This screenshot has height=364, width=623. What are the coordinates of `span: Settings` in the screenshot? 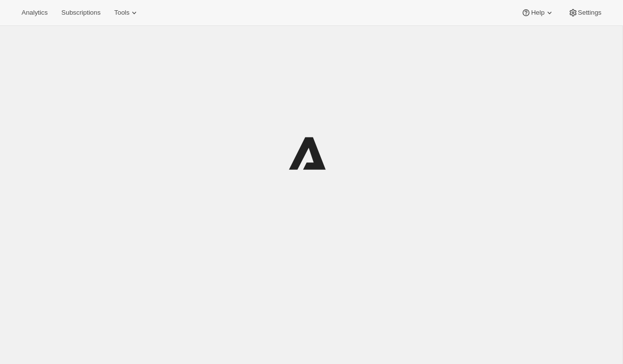 It's located at (590, 12).